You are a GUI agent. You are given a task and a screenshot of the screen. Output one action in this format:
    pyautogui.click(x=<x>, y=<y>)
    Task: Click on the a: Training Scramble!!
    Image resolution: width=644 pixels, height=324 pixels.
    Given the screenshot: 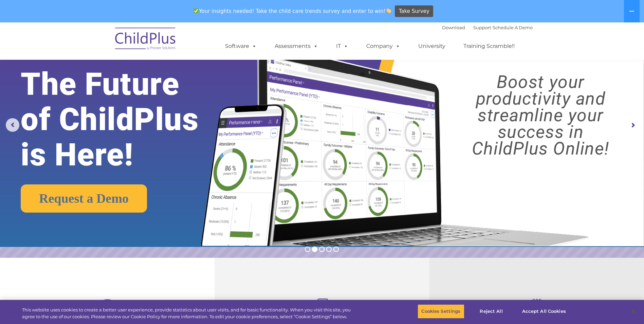 What is the action you would take?
    pyautogui.click(x=489, y=46)
    